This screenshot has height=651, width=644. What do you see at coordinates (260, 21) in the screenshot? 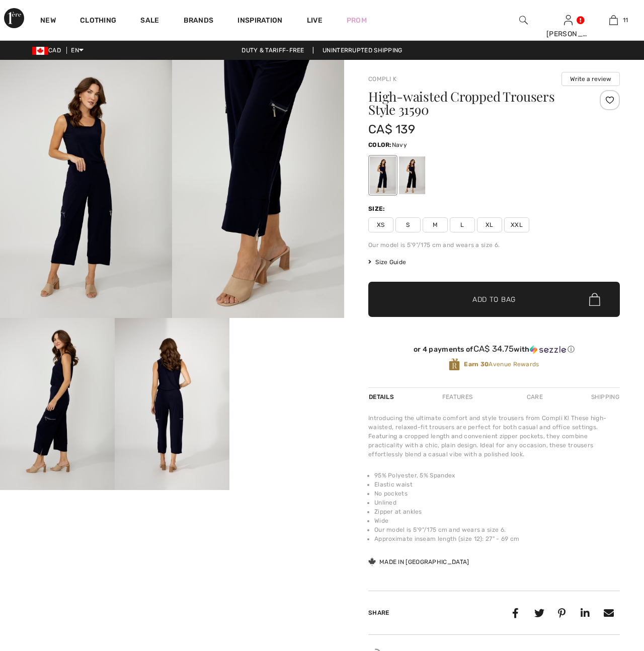
I see `span: Inspiration` at bounding box center [260, 21].